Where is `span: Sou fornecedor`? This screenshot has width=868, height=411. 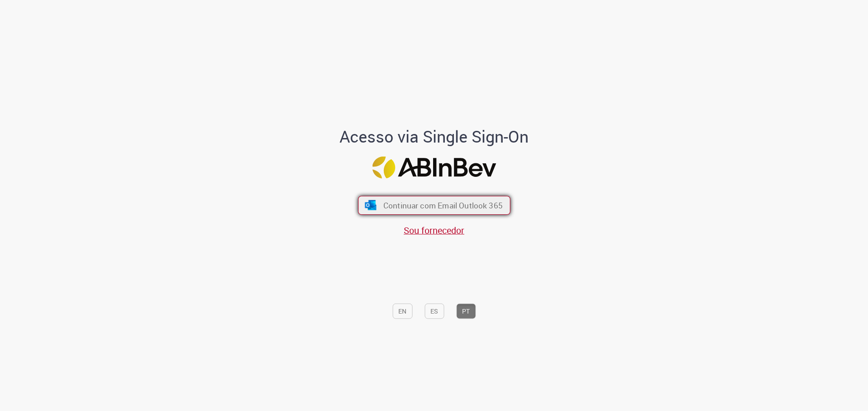
span: Sou fornecedor is located at coordinates (434, 230).